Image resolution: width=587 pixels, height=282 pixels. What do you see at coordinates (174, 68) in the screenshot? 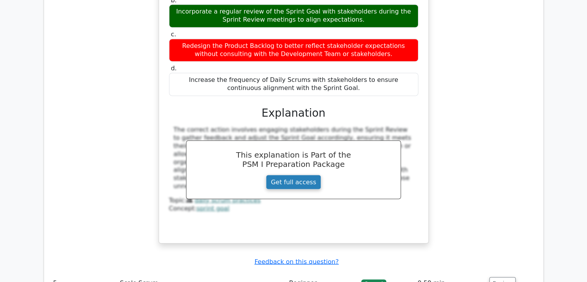
I see `span: d.` at bounding box center [174, 68].